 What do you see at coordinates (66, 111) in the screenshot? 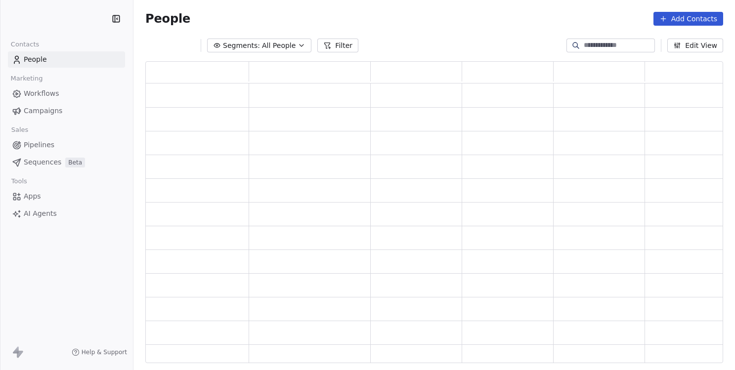
I see `a: Campaigns` at bounding box center [66, 111].